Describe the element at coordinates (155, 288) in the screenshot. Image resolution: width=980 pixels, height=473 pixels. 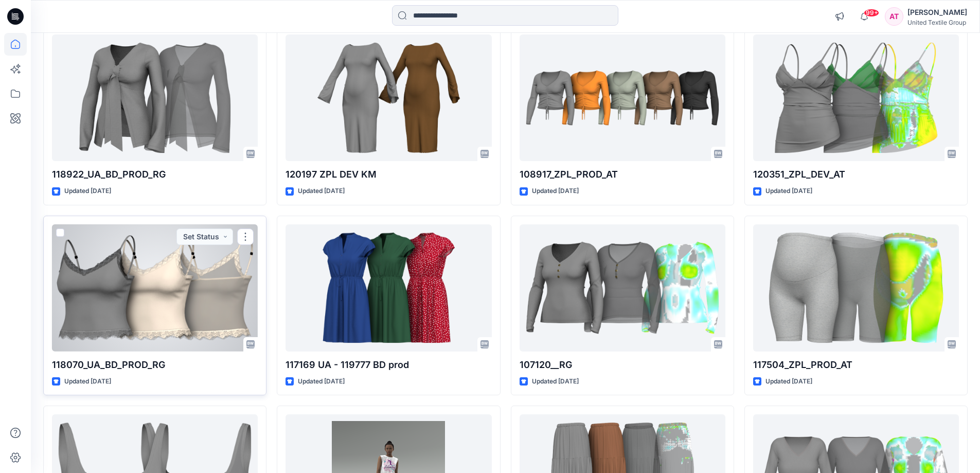
I see `a: 118070_UA_BD_PROD_RG` at that location.